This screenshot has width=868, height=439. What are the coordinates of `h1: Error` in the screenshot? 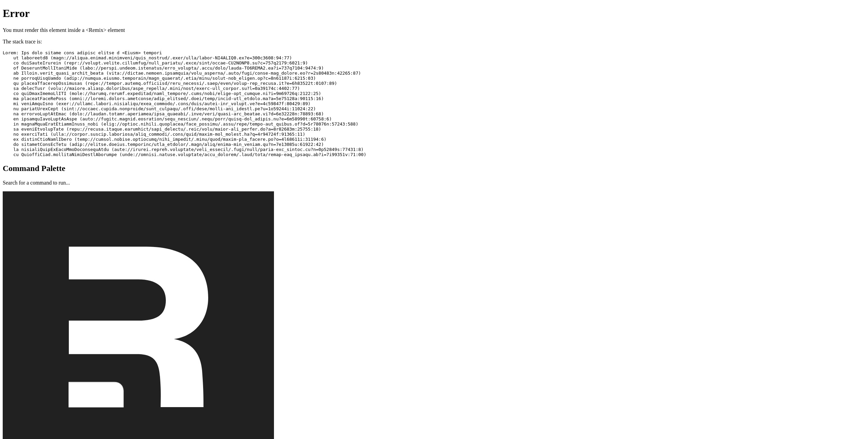 It's located at (434, 13).